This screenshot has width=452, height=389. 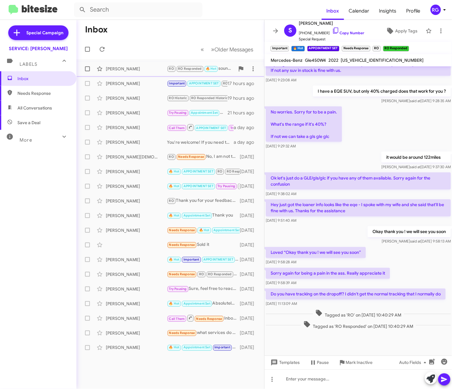 What do you see at coordinates (203, 200) in the screenshot?
I see `div: Thank you for your feedback! If you need to book your next service or have any questions, just le...` at bounding box center [203, 200].